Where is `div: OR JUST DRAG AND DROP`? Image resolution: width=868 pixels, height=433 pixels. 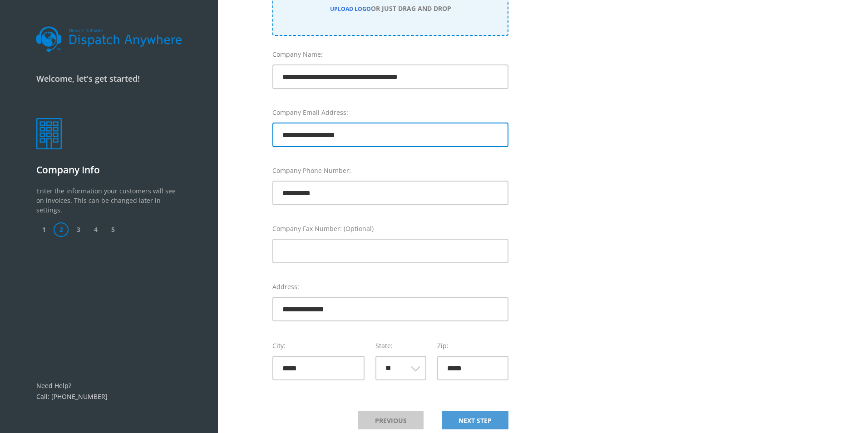
div: OR JUST DRAG AND DROP is located at coordinates (390, 8).